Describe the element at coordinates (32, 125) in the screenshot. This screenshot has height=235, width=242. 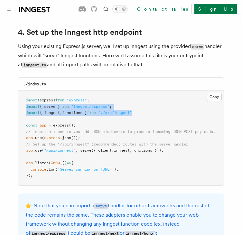
I see `span: const` at that location.